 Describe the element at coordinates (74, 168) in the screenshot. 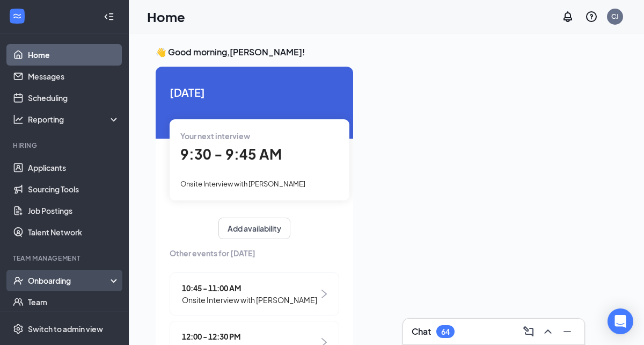

I see `a: Applicants` at that location.